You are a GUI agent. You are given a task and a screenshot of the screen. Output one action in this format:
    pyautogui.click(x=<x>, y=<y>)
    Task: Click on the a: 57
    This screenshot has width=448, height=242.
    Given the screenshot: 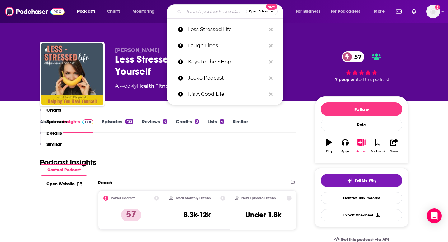 What is the action you would take?
    pyautogui.click(x=353, y=57)
    